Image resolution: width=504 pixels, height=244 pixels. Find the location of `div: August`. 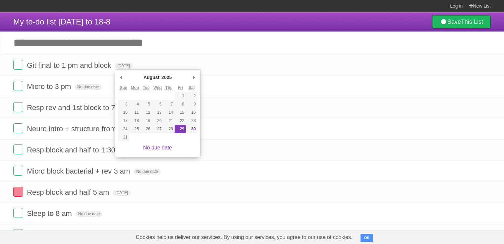

div: August is located at coordinates (151, 78).